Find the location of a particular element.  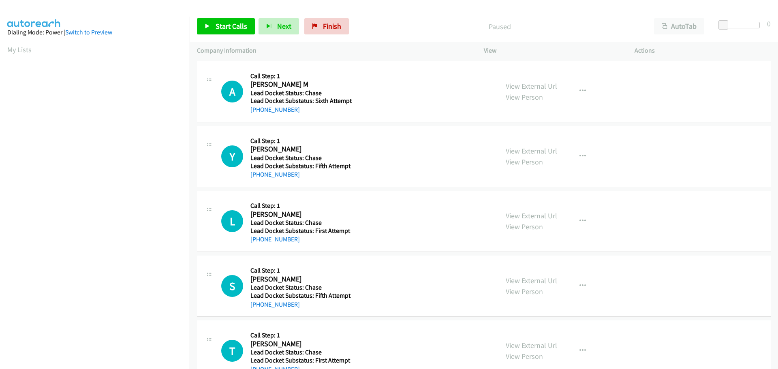

div: Dialing Mode: Power | is located at coordinates (95, 32).